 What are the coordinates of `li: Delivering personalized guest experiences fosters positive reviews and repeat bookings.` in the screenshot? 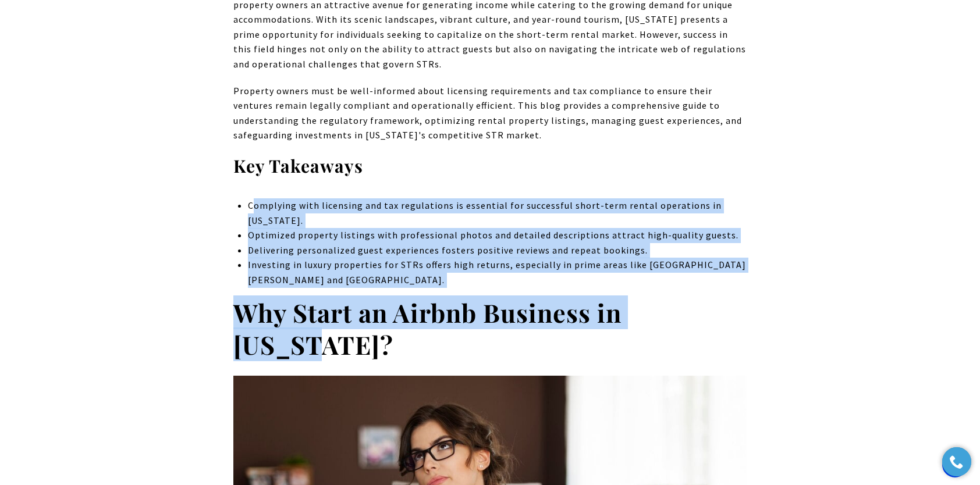 It's located at (497, 251).